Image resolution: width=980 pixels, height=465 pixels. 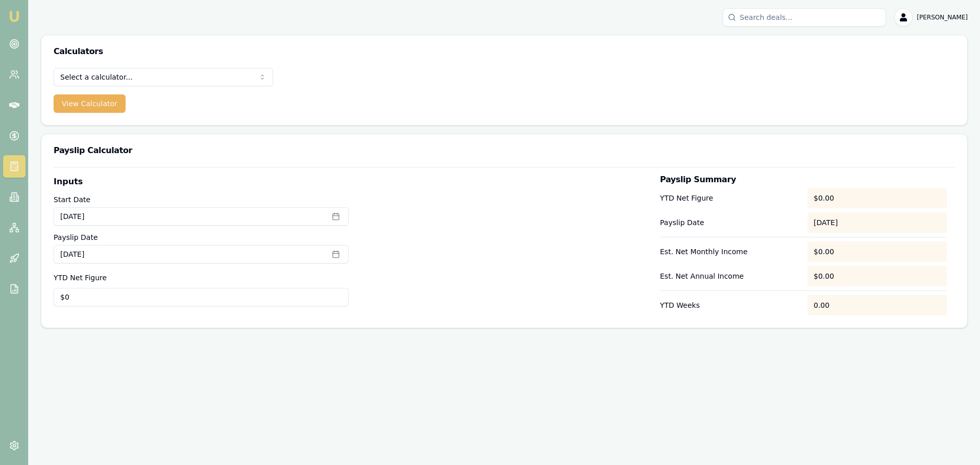 I want to click on label: Payslip Date, so click(x=201, y=237).